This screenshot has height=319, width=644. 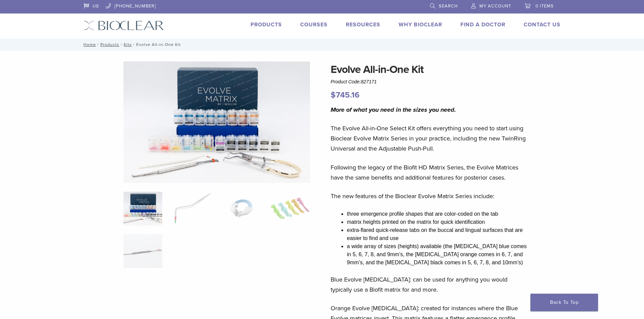 I want to click on li: extra-flared quick-release tabs on the buccal and lingual surfaces that are easier to find and use, so click(x=438, y=235).